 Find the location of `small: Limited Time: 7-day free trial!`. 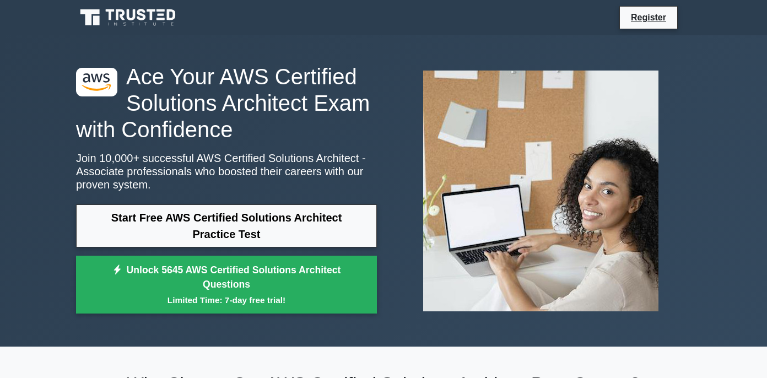

small: Limited Time: 7-day free trial! is located at coordinates (226, 300).